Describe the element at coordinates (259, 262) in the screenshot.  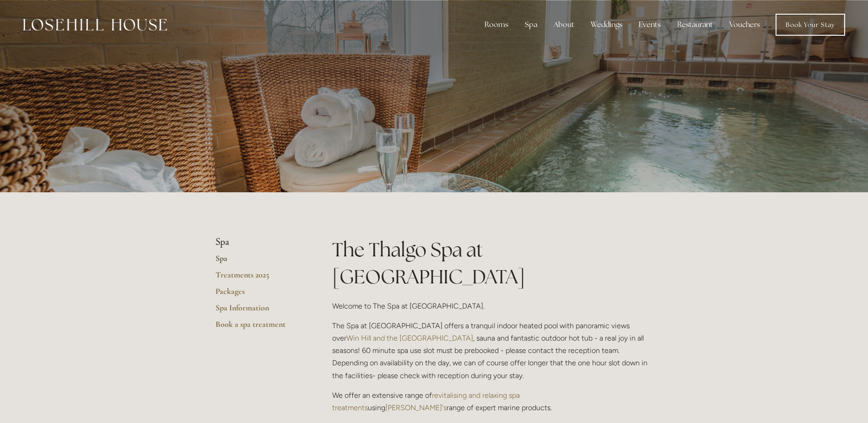
I see `a: Spa` at that location.